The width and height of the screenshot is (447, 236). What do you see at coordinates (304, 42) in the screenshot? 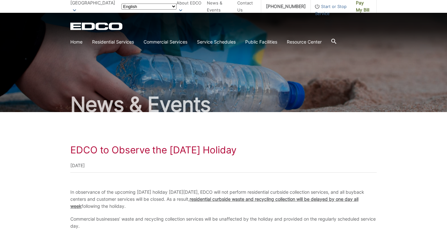
I see `a: Resource Center` at bounding box center [304, 42].